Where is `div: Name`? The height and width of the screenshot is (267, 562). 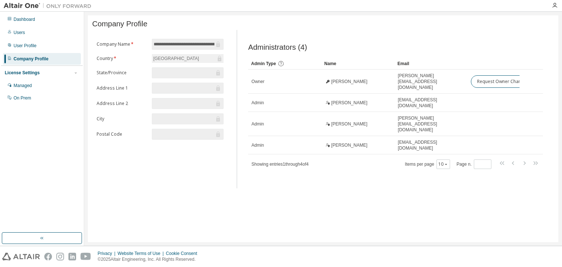 div: Name is located at coordinates (358, 64).